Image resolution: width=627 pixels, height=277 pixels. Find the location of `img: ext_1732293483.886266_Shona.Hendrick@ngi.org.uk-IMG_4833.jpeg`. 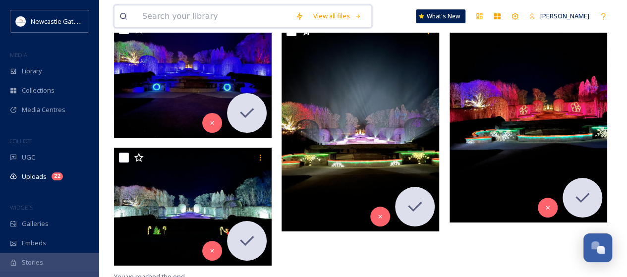

img: ext_1732293483.886266_Shona.Hendrick@ngi.org.uk-IMG_4833.jpeg is located at coordinates (193, 207).